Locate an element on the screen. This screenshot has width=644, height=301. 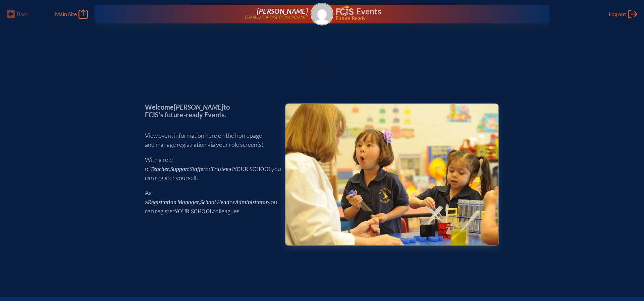
span: Registration Manager is located at coordinates (173, 202).